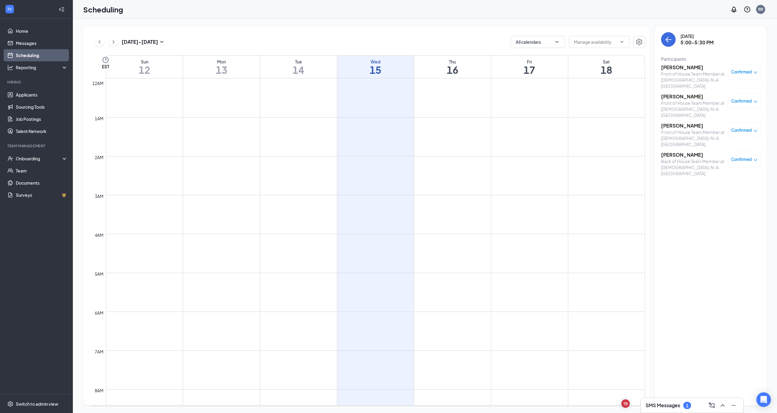  What do you see at coordinates (697, 43) in the screenshot?
I see `h3: 5:00-5:30 PM` at bounding box center [697, 43].